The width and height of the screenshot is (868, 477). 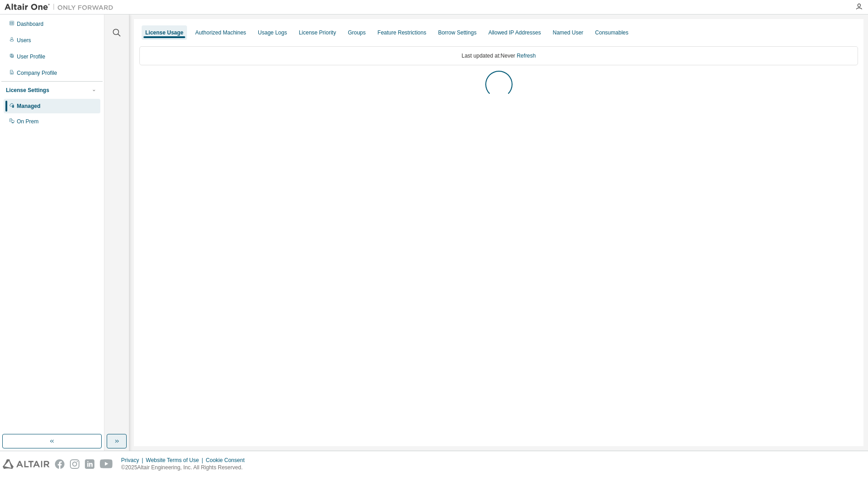 What do you see at coordinates (272, 32) in the screenshot?
I see `div: Usage Logs` at bounding box center [272, 32].